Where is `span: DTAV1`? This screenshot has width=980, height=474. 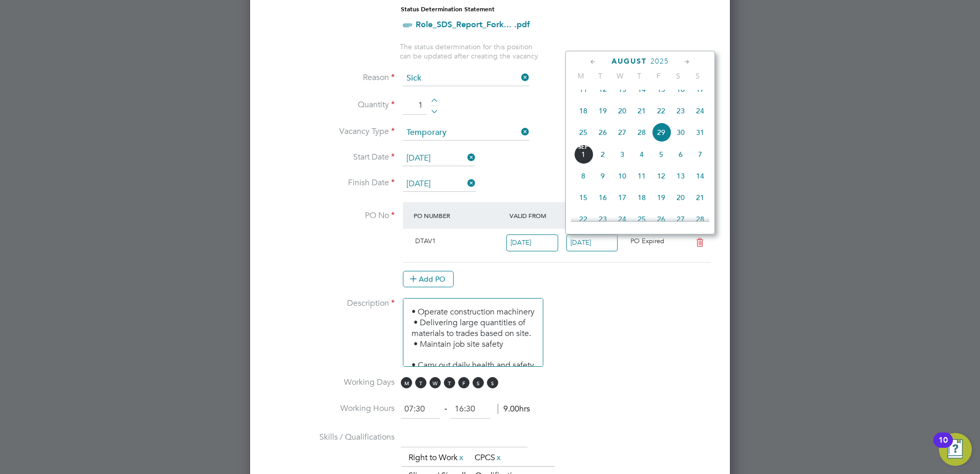 span: DTAV1 is located at coordinates (425, 241).